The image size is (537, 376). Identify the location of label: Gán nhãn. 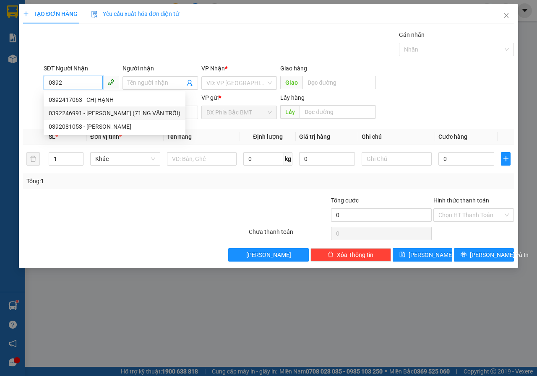
(412, 35).